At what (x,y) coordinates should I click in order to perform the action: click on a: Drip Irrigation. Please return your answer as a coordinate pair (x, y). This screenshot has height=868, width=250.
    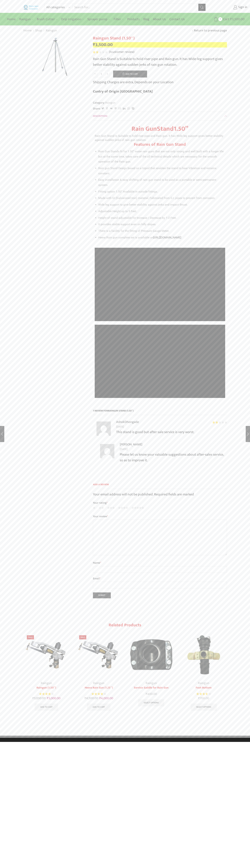
    Looking at the image, I should click on (73, 19).